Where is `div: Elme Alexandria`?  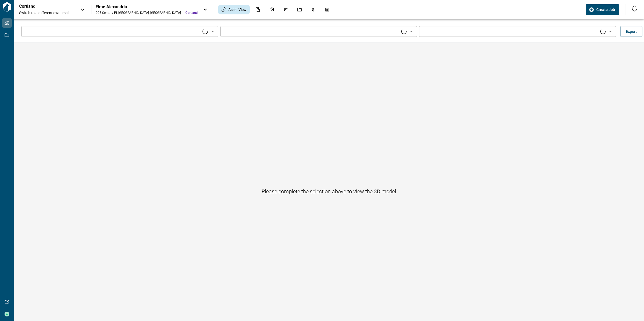 div: Elme Alexandria is located at coordinates (147, 7).